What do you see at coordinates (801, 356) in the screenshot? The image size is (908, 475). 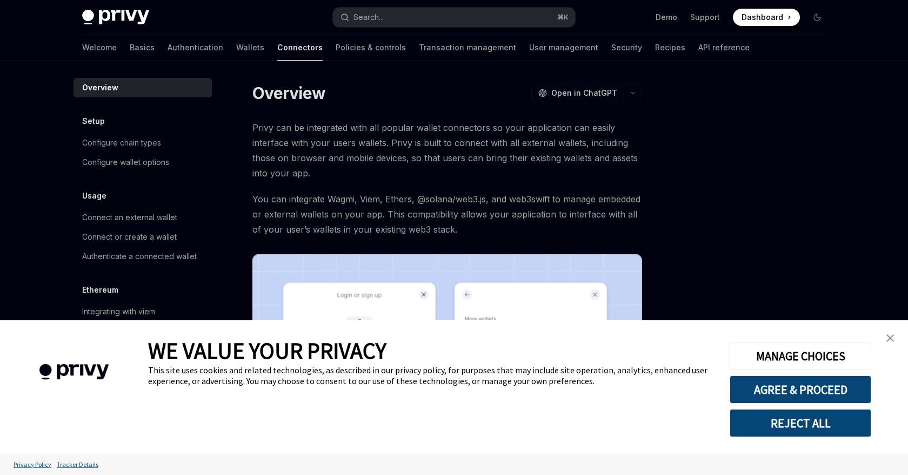 I see `button: MANAGE CHOICES` at bounding box center [801, 356].